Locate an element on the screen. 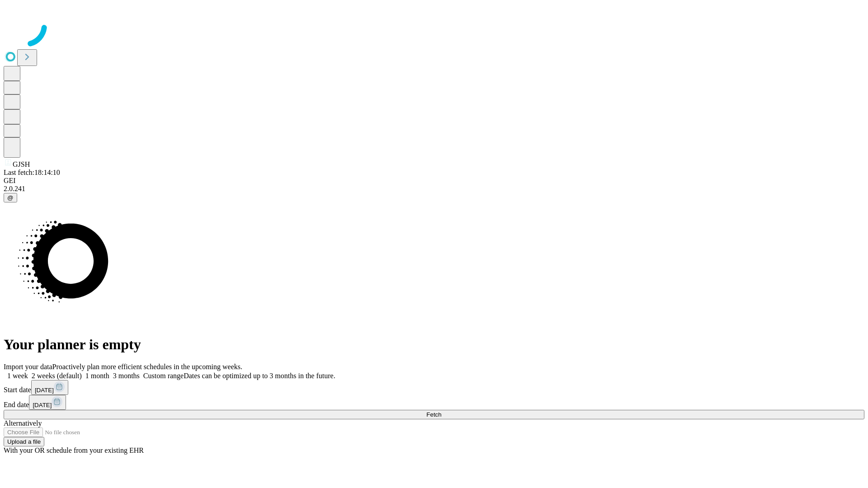 The image size is (868, 488). span: Dates can be optimized up to 3 months in the future. is located at coordinates (259, 375).